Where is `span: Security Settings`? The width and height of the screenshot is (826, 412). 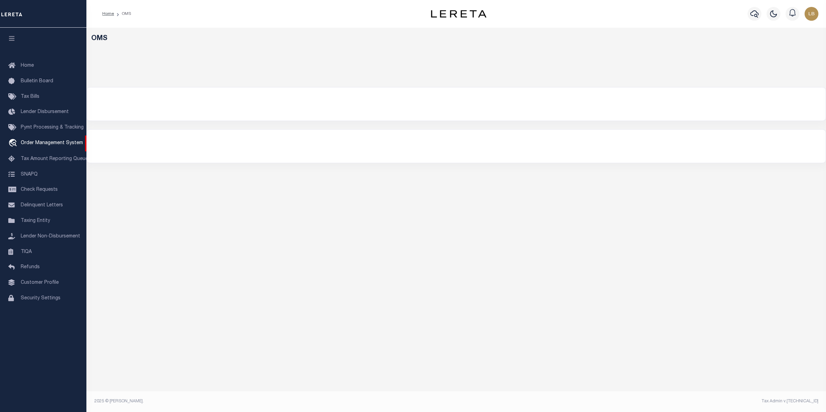 span: Security Settings is located at coordinates (40, 298).